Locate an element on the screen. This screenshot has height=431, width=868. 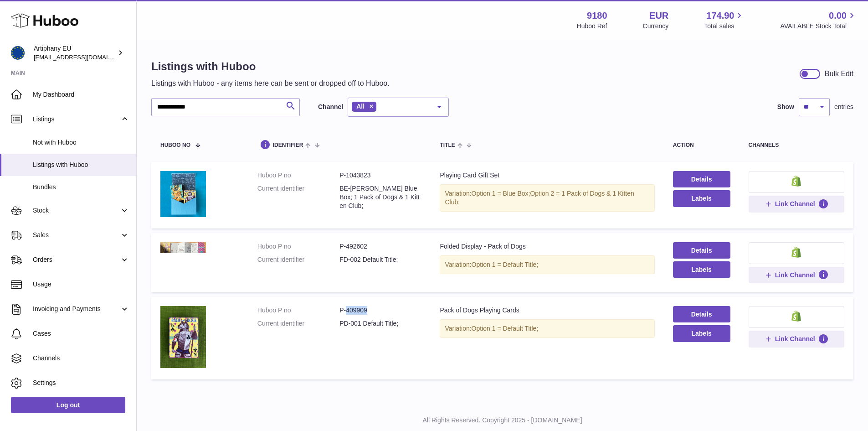
label: Show is located at coordinates (785, 107).